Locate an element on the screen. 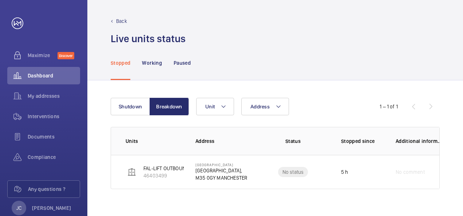 The image size is (463, 216). div: 1 – 1 of 1 is located at coordinates (389, 107).